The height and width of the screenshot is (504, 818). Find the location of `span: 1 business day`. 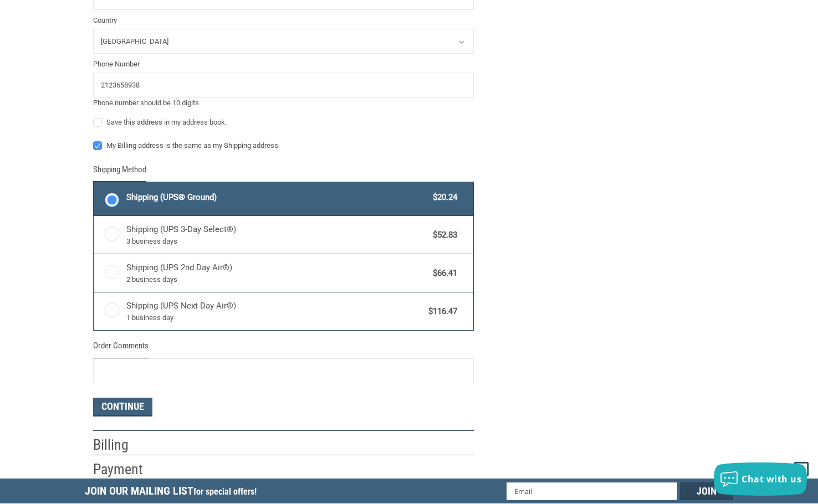

span: 1 business day is located at coordinates (275, 318).